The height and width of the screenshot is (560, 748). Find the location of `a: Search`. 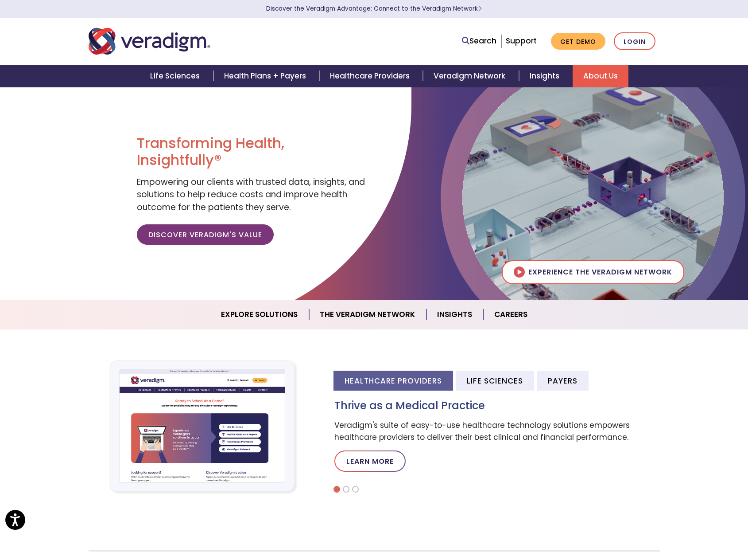

a: Search is located at coordinates (479, 41).